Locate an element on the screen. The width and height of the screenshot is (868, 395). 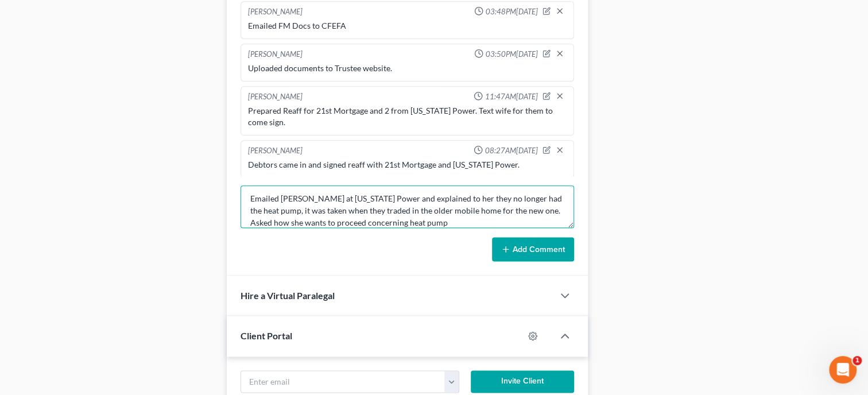
button: Invite Client is located at coordinates (522, 382).